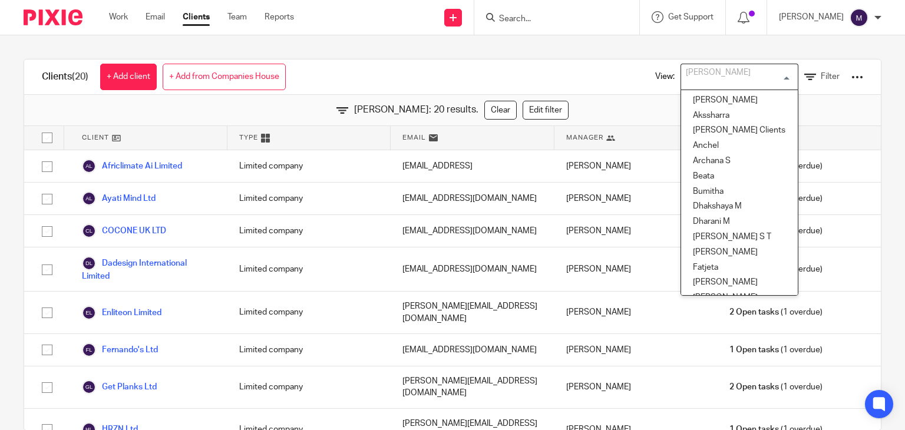 The height and width of the screenshot is (430, 905). I want to click on li: Beata, so click(739, 177).